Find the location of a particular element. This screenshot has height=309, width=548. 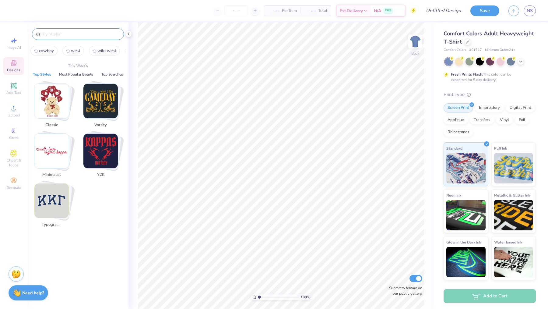

span: Clipart & logos is located at coordinates (14, 162).